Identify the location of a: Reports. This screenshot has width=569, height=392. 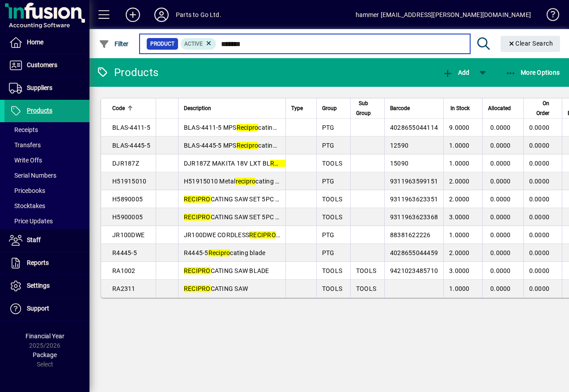
(47, 263).